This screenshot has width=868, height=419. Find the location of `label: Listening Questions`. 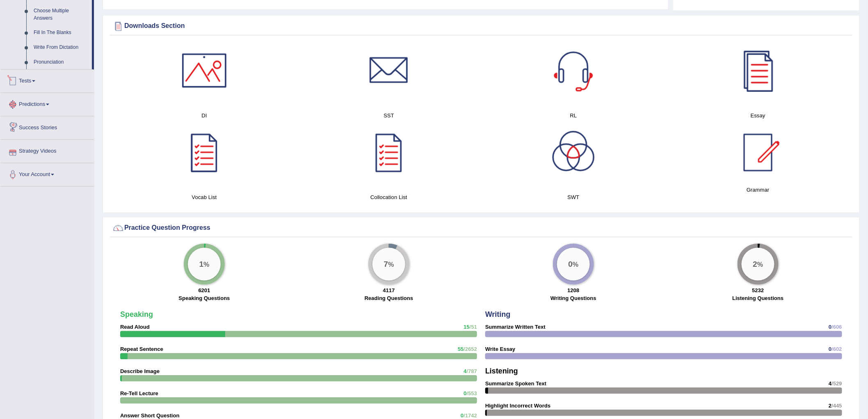

label: Listening Questions is located at coordinates (758, 299).